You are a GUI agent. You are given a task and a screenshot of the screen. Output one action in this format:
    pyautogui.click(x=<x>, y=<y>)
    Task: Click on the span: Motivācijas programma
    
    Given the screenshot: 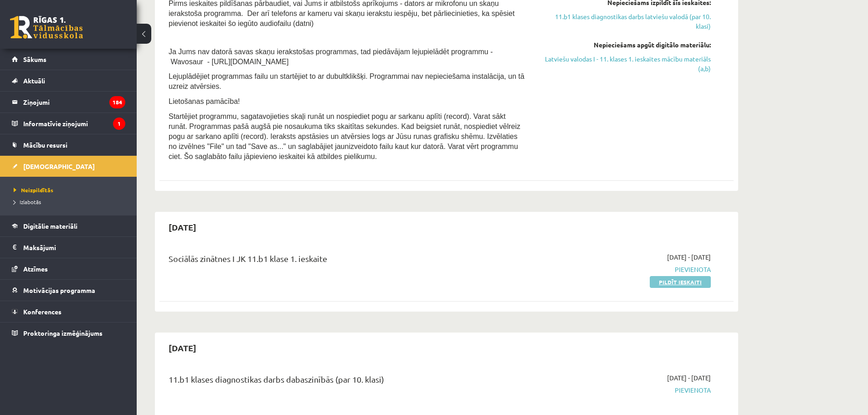 What is the action you would take?
    pyautogui.click(x=59, y=290)
    